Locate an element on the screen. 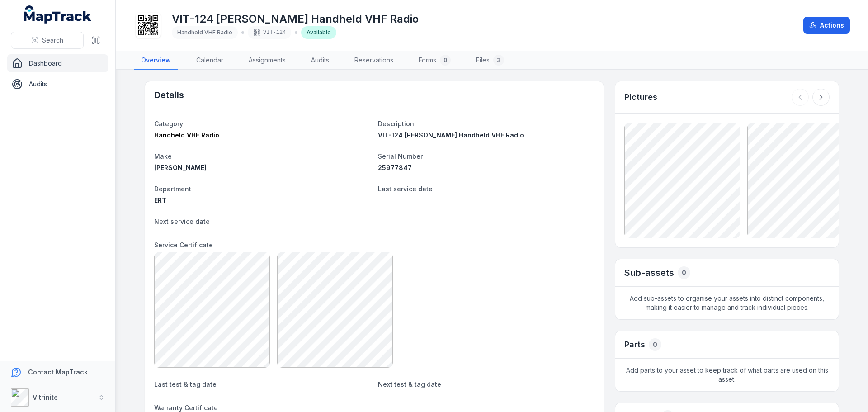 This screenshot has width=868, height=412. div: Available is located at coordinates (319, 33).